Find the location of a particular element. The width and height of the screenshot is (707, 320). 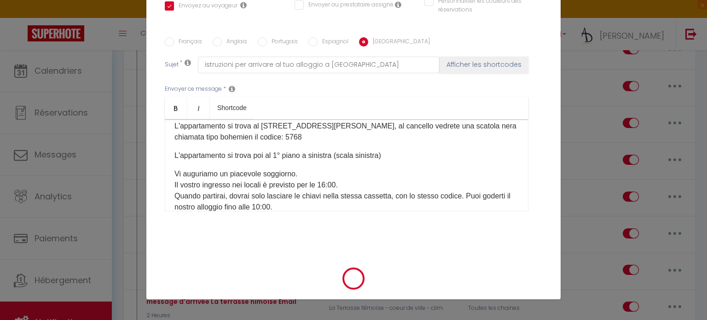

p: ​L'appartamento si trova poi al 1° piano a sinistra (scala sinistra) is located at coordinates (347, 156).